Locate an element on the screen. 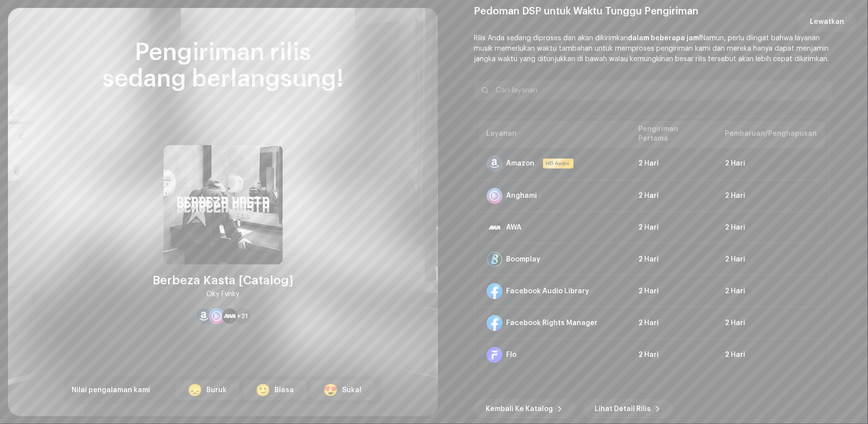  span: Nilai pengalaman kami is located at coordinates (112, 390).